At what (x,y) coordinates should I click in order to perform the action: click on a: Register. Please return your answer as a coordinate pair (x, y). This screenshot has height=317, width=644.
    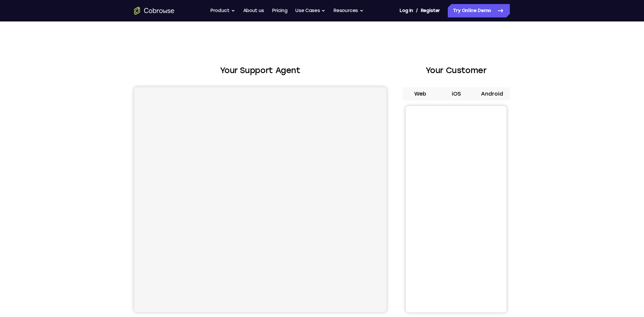
    Looking at the image, I should click on (430, 11).